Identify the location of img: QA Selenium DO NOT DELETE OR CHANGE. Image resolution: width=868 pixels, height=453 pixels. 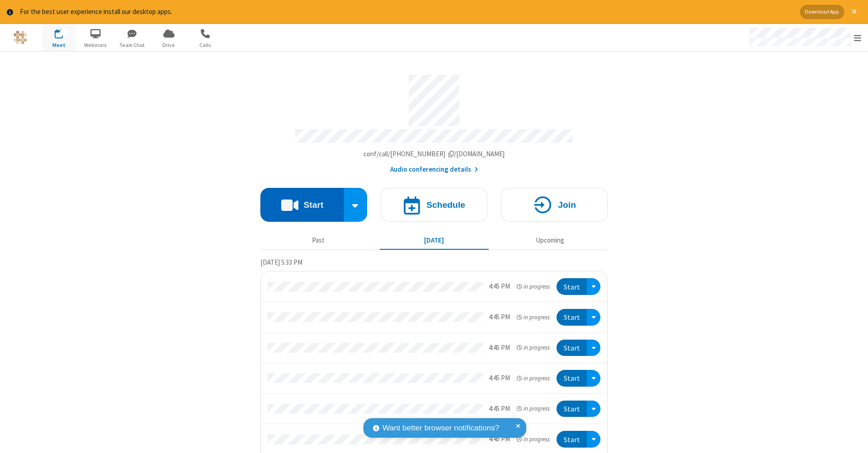
(20, 38).